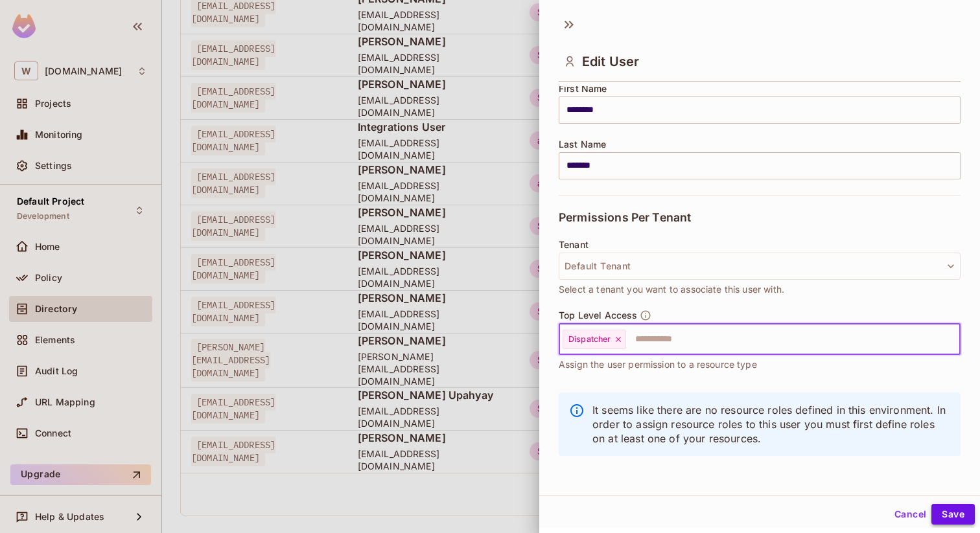  What do you see at coordinates (610, 62) in the screenshot?
I see `span: Edit User` at bounding box center [610, 62].